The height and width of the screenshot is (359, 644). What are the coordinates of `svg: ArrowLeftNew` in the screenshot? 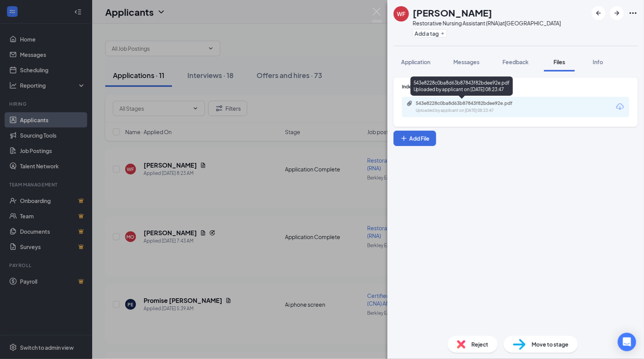 It's located at (599, 13).